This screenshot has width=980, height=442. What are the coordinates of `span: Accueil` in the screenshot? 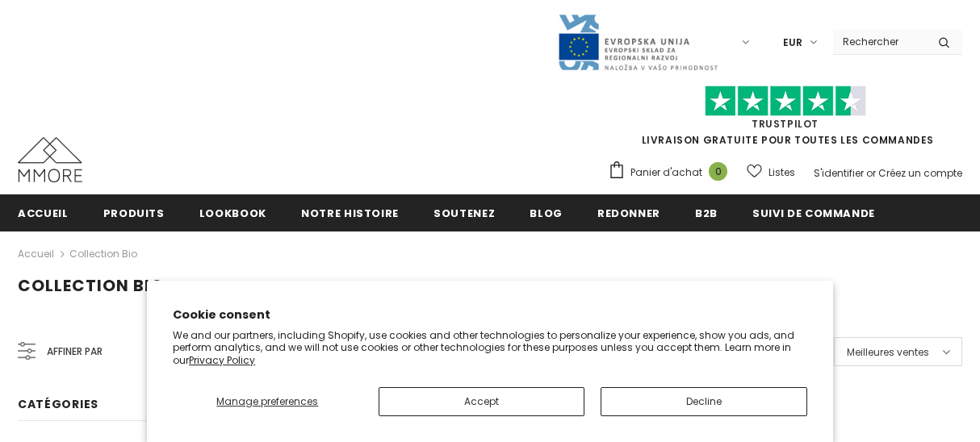 It's located at (43, 213).